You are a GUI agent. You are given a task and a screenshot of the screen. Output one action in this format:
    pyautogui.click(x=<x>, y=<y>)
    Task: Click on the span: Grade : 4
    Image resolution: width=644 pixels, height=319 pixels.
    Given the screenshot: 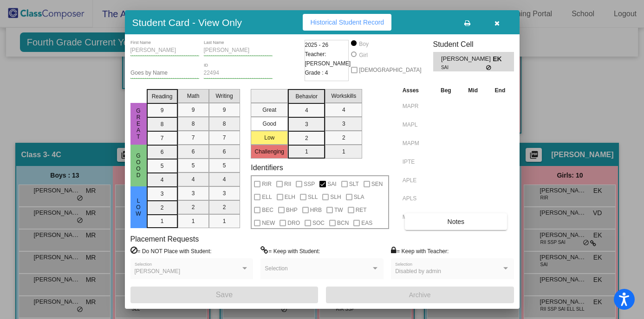 What is the action you would take?
    pyautogui.click(x=316, y=73)
    